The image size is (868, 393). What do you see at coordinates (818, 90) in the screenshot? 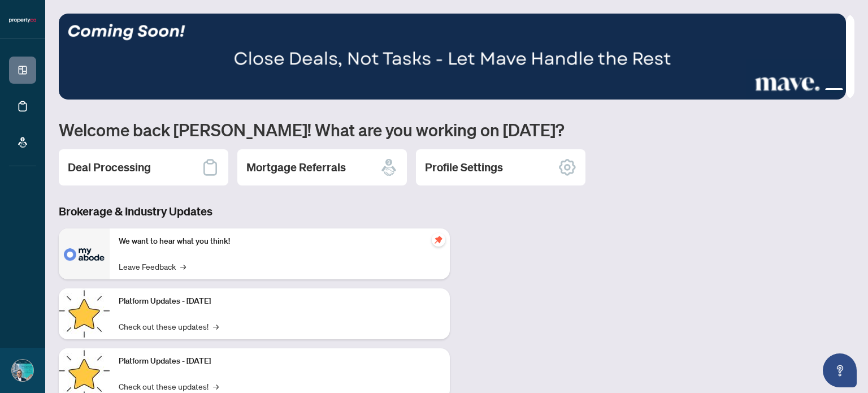
I see `button: 2` at bounding box center [818, 90].